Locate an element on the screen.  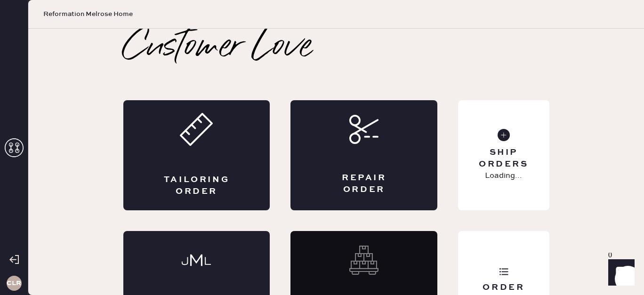
span: Reformation Melrose Home is located at coordinates (88, 14).